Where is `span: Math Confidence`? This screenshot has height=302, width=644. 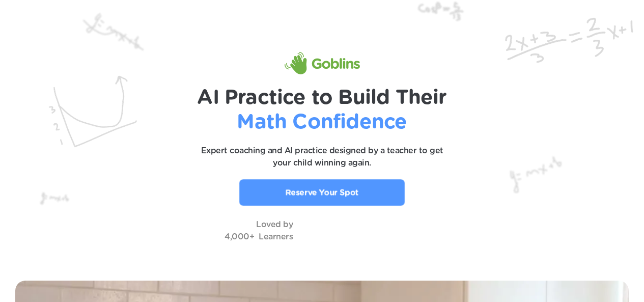 span: Math Confidence is located at coordinates (321, 122).